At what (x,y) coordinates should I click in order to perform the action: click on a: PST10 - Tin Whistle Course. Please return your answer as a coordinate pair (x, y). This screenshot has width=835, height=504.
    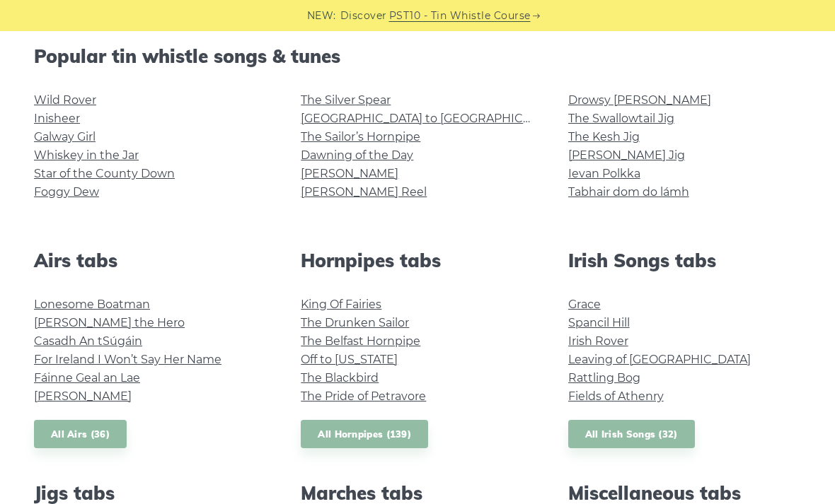
    Looking at the image, I should click on (460, 16).